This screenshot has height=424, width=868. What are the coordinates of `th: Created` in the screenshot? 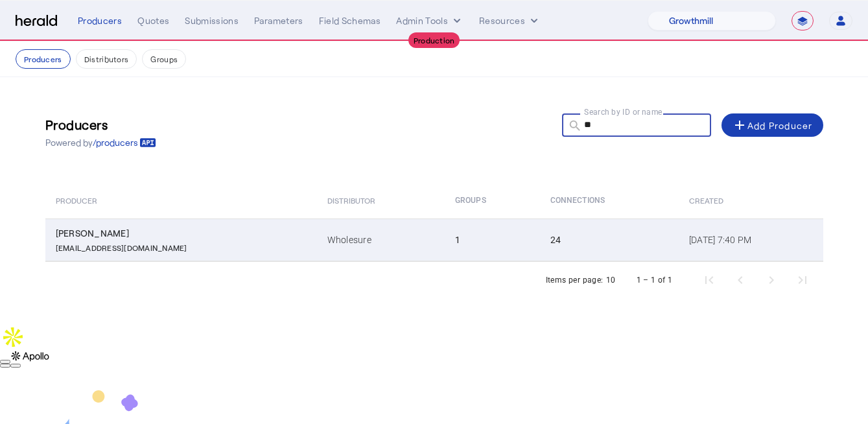 It's located at (751, 200).